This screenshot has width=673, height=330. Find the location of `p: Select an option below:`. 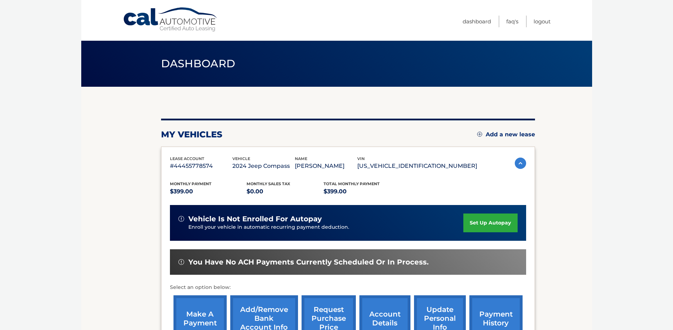

p: Select an option below: is located at coordinates (348, 288).